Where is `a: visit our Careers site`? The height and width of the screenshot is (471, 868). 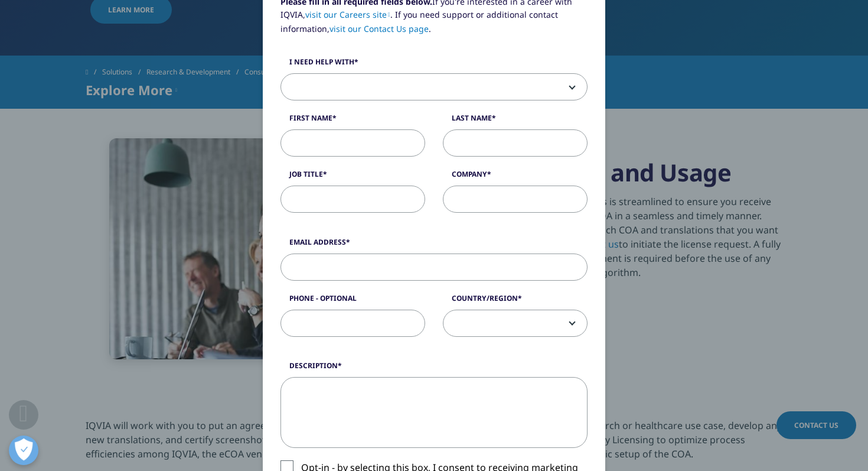 a: visit our Careers site is located at coordinates (347, 14).